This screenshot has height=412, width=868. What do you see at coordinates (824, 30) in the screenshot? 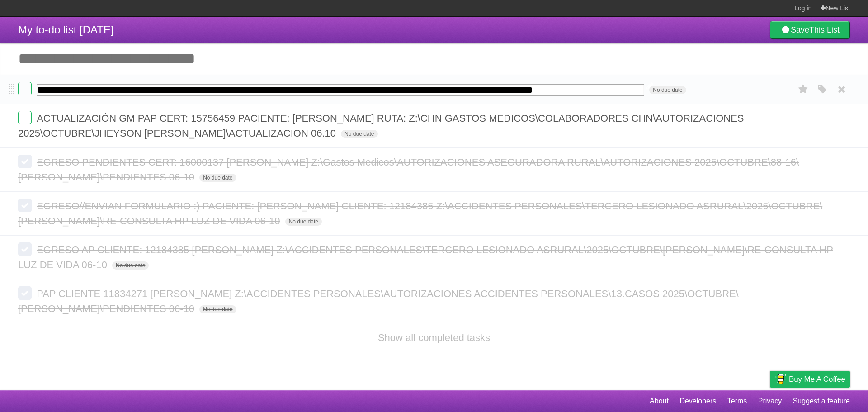
I see `b: This List` at bounding box center [824, 30].